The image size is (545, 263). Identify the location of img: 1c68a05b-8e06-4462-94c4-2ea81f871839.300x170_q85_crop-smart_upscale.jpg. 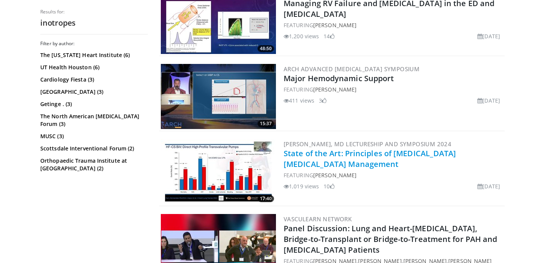
(218, 172).